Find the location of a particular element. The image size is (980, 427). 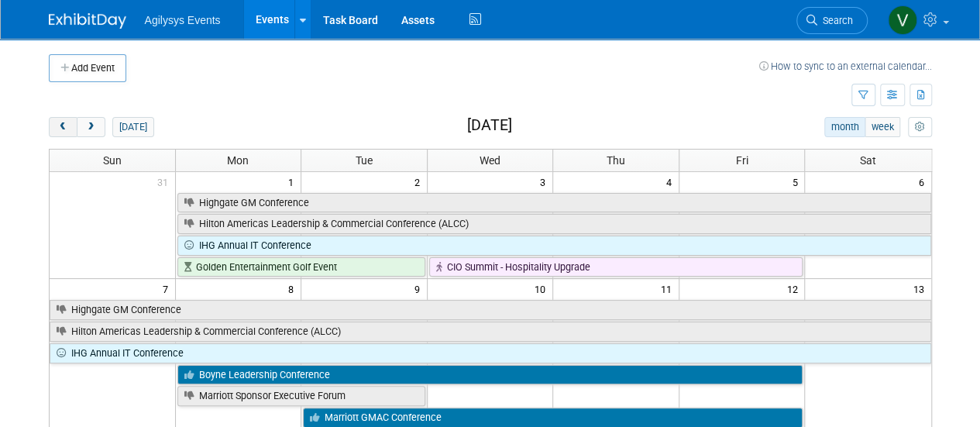

span: 4 is located at coordinates (672, 182).